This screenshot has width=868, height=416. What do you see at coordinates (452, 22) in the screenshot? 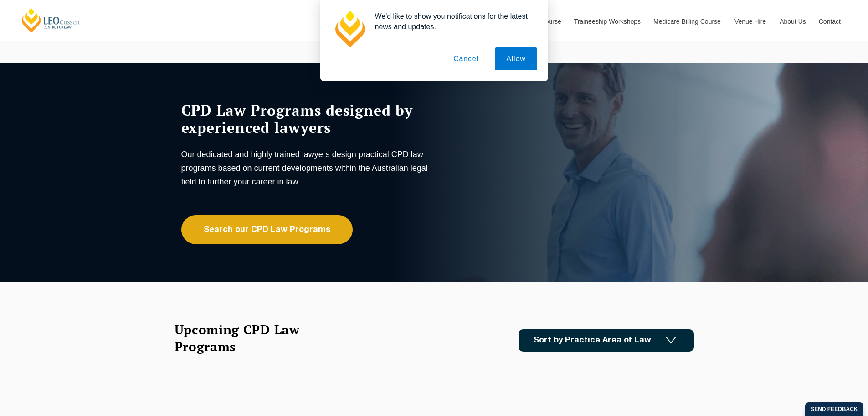
I see `div: We'd like to show you notifications for the latest news and updates.` at bounding box center [452, 22].